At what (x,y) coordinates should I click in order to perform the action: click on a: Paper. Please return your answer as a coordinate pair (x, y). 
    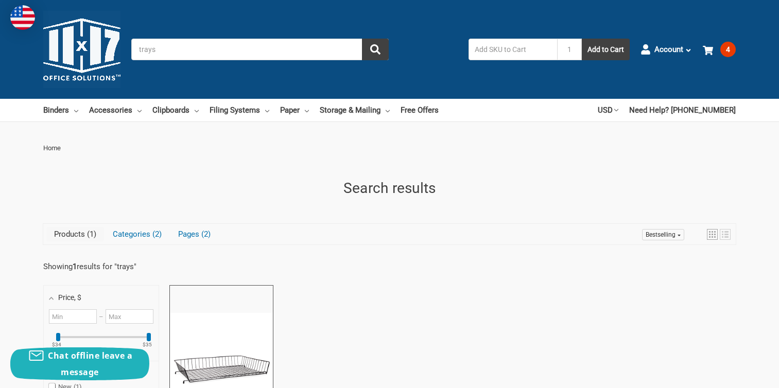
    Looking at the image, I should click on (294, 110).